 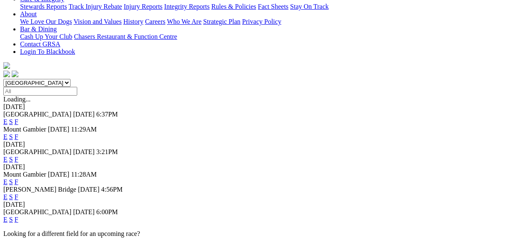 What do you see at coordinates (272, 22) in the screenshot?
I see `div: About` at bounding box center [272, 22].